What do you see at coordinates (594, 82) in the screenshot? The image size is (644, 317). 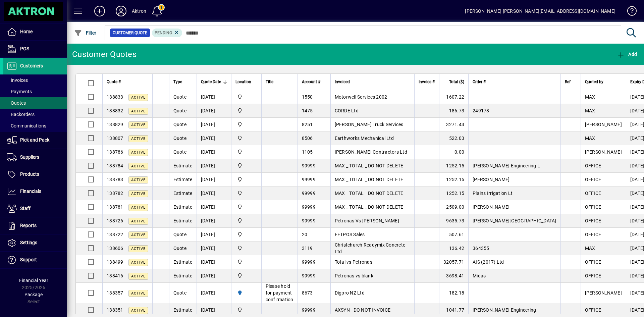 I see `span: Quoted by` at bounding box center [594, 82].